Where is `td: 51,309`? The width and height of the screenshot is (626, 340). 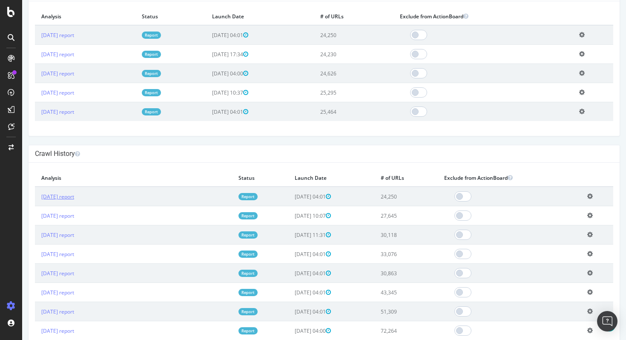 td: 51,309 is located at coordinates (384, 311).